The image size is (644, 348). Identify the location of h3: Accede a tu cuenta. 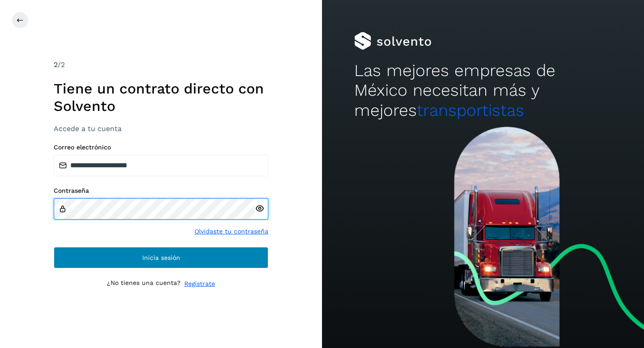
(161, 128).